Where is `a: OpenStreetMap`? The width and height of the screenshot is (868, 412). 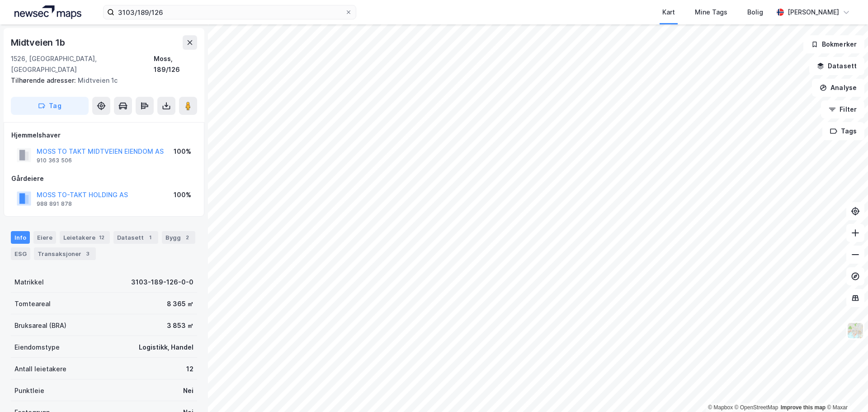
a: OpenStreetMap is located at coordinates (756, 407).